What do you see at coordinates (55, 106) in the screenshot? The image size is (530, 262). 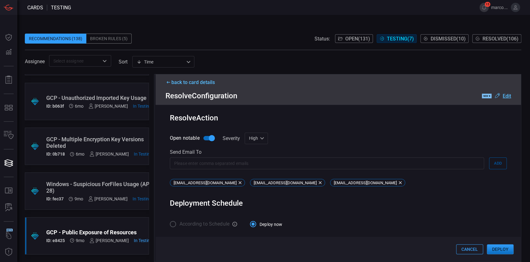 I see `h5: ID: b063f` at bounding box center [55, 106].